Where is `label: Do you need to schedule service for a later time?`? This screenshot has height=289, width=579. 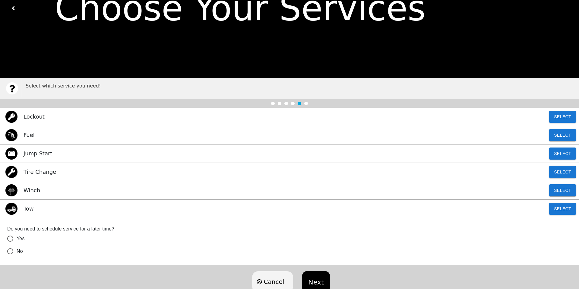 label: Do you need to schedule service for a later time? is located at coordinates (289, 228).